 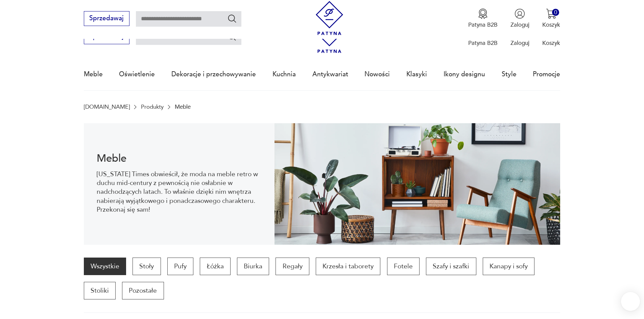 What do you see at coordinates (451, 267) in the screenshot?
I see `p: Szafy i szafki` at bounding box center [451, 267].